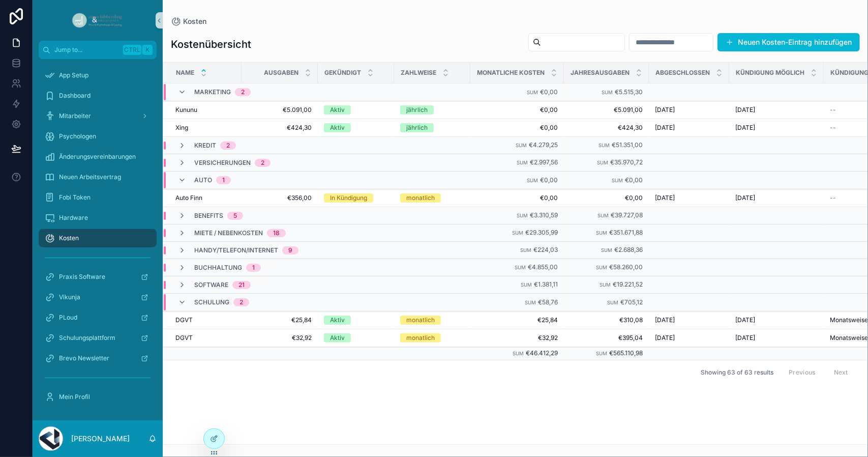  What do you see at coordinates (349, 198) in the screenshot?
I see `div: In Kündigung` at bounding box center [349, 198].